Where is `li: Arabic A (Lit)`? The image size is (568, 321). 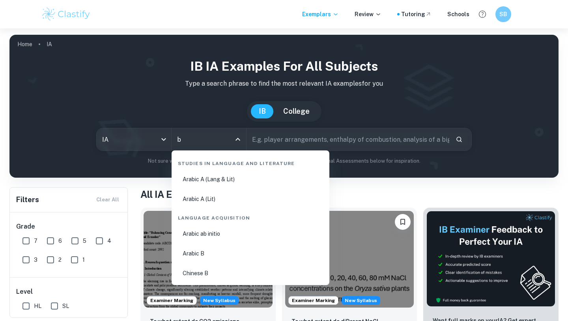 li: Arabic A (Lit) is located at coordinates (251, 199).